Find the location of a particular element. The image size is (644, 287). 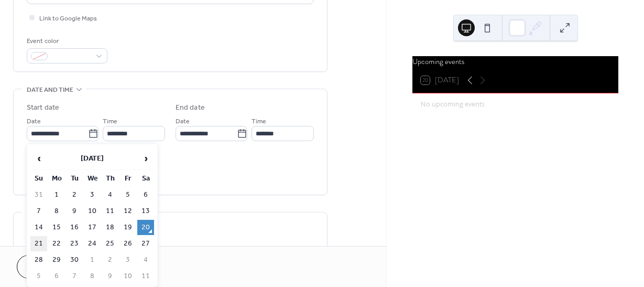

td: 15 is located at coordinates (56, 227).